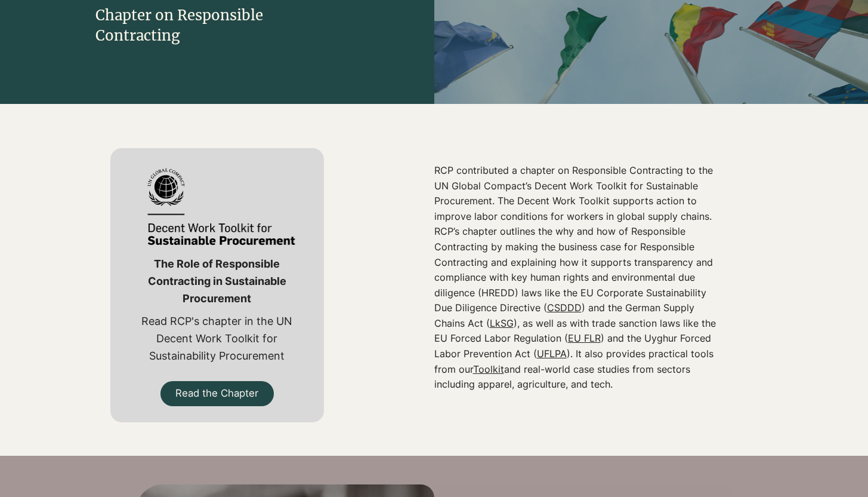  I want to click on p: RCP contributed a chapter on Responsible Contracting to the UN Global Compact’s Decent Work Toolk..., so click(575, 277).